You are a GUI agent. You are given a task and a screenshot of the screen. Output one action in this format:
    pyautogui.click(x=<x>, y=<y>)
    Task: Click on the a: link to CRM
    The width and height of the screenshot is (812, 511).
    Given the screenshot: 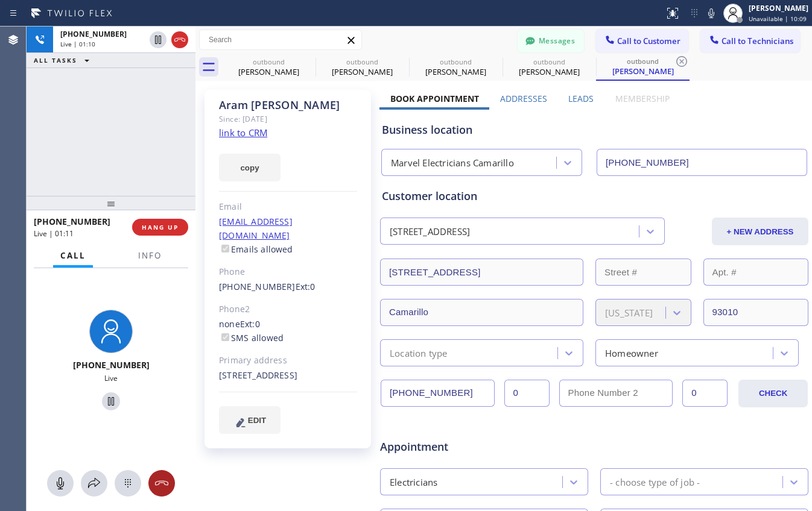 What is the action you would take?
    pyautogui.click(x=243, y=132)
    